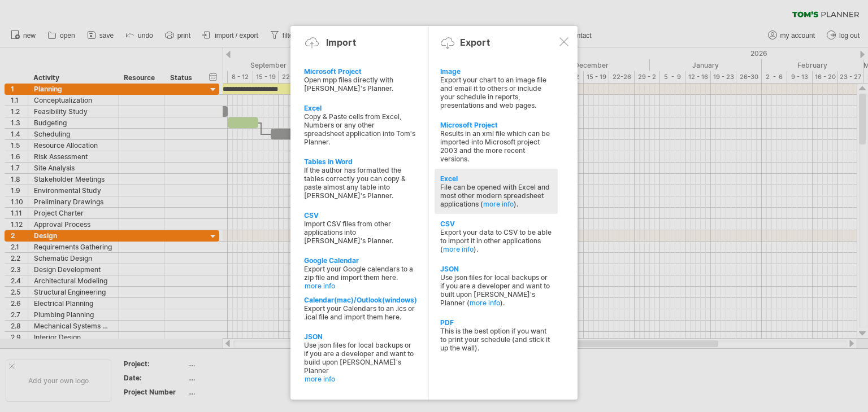 The height and width of the screenshot is (412, 868). Describe the element at coordinates (496, 223) in the screenshot. I see `div: CSV` at that location.